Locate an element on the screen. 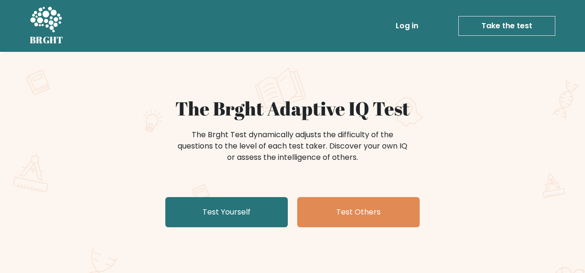 The width and height of the screenshot is (585, 273). a: Test Yourself is located at coordinates (227, 212).